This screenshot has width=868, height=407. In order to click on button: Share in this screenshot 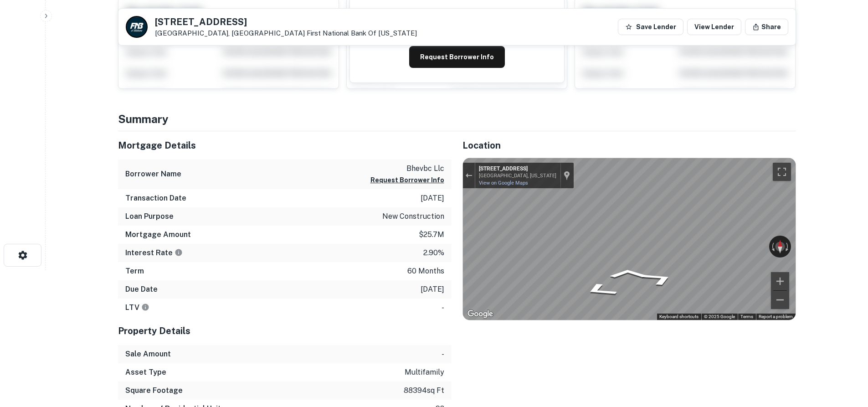, I will do `click(766, 27)`.